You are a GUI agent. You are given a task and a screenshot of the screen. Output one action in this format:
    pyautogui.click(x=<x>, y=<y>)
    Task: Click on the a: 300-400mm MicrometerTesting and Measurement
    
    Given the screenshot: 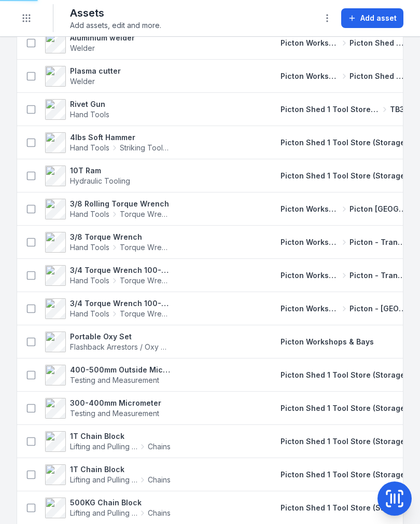 What is the action you would take?
    pyautogui.click(x=103, y=408)
    